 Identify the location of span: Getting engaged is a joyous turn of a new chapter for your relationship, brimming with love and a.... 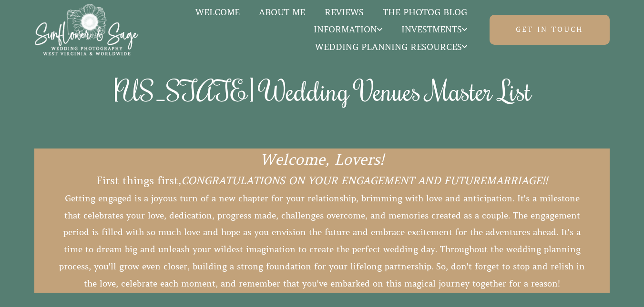
(323, 241).